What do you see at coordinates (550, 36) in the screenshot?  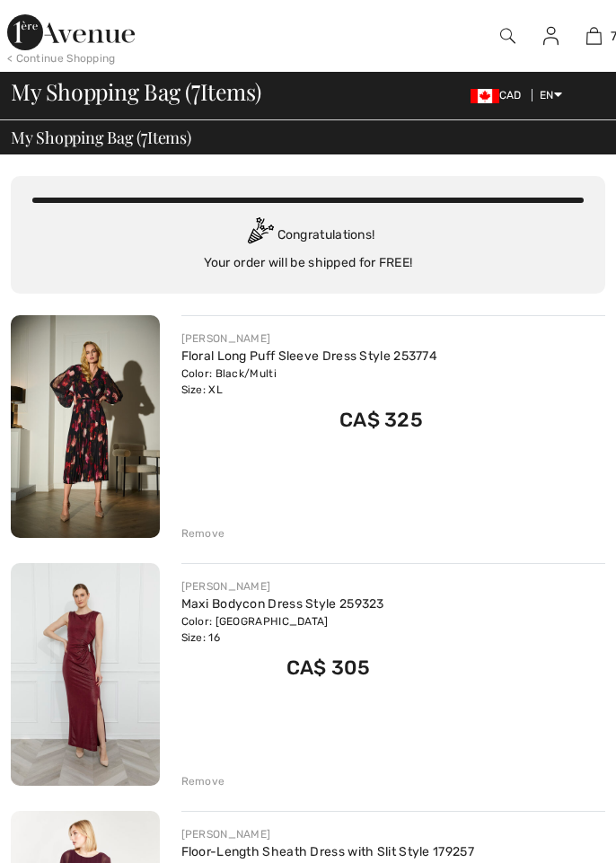 I see `a: Sign In` at bounding box center [550, 36].